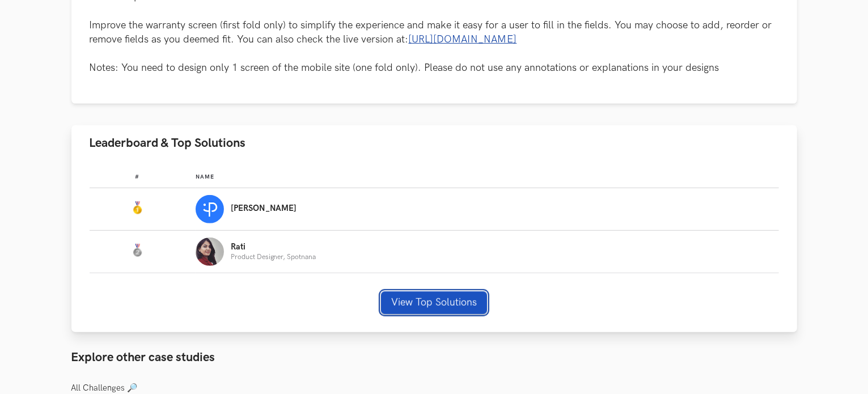 The image size is (868, 394). I want to click on p: Product Designer, Spotnana, so click(273, 257).